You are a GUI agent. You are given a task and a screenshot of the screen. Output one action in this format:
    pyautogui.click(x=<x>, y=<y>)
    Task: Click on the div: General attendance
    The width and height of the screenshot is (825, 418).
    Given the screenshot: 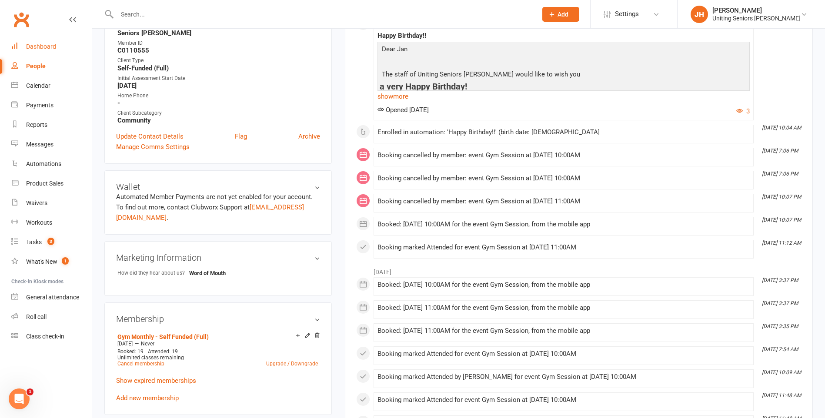 What is the action you would take?
    pyautogui.click(x=53, y=297)
    